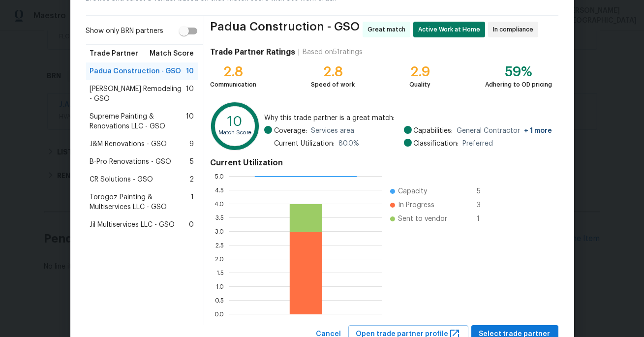  Describe the element at coordinates (290, 131) in the screenshot. I see `span: Coverage:` at that location.